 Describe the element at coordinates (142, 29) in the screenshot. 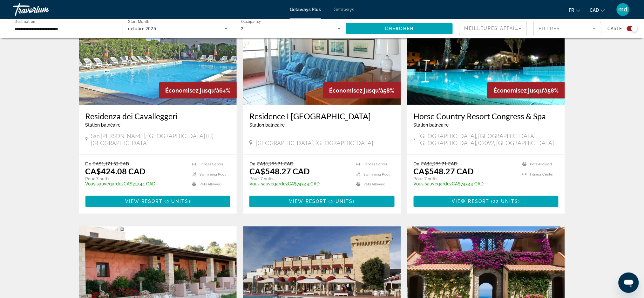

I see `span: octobre 2025` at that location.